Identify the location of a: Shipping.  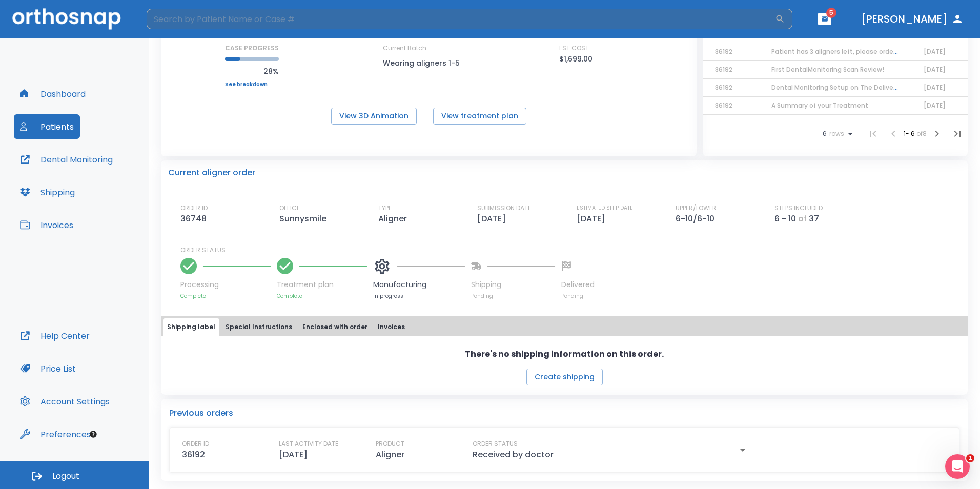
(47, 192).